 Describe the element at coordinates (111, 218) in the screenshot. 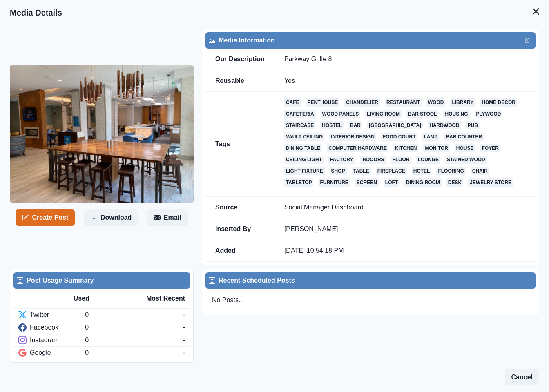

I see `button: Download` at that location.